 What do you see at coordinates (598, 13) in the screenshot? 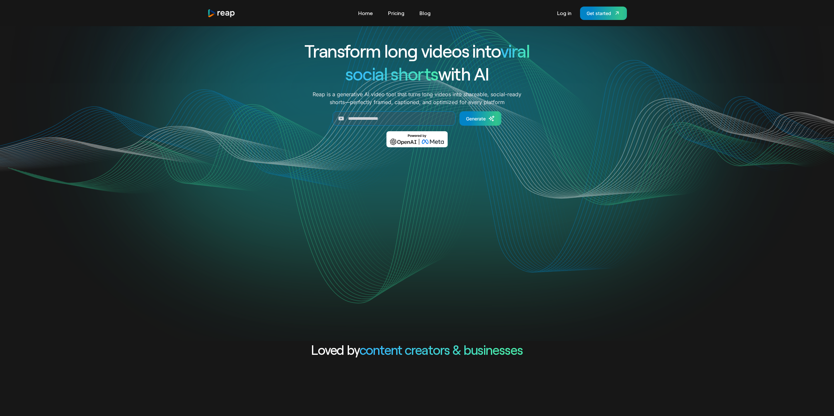
I see `div: Get started` at bounding box center [598, 13].